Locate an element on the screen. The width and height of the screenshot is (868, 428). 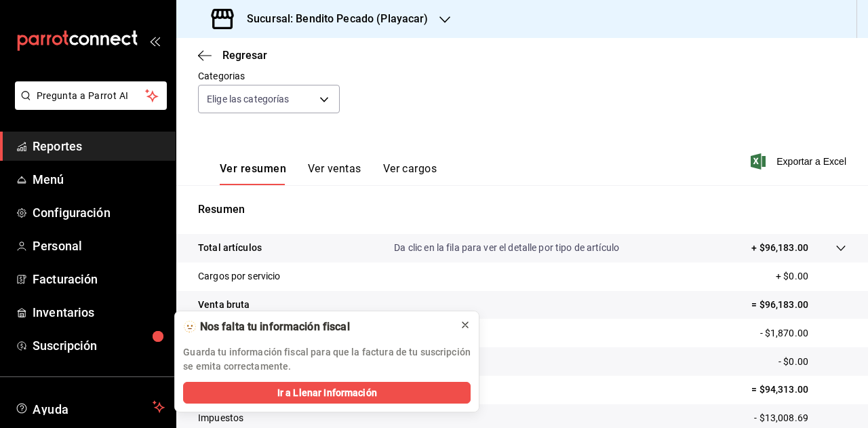
span: Facturación is located at coordinates (98, 279).